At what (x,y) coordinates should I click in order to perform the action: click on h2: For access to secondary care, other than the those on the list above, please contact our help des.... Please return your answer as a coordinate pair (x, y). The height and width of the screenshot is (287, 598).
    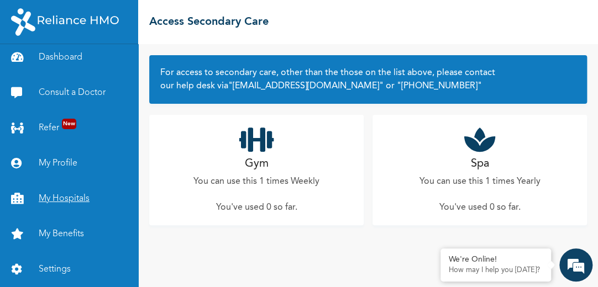
    Looking at the image, I should click on (368, 80).